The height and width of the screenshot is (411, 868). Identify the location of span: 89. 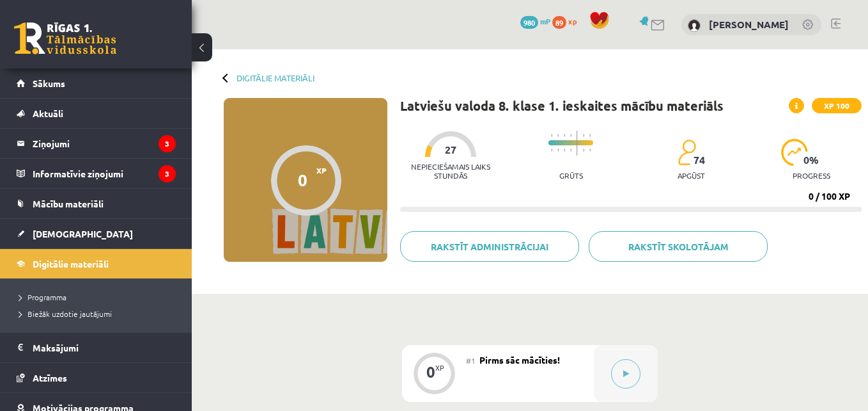
(559, 22).